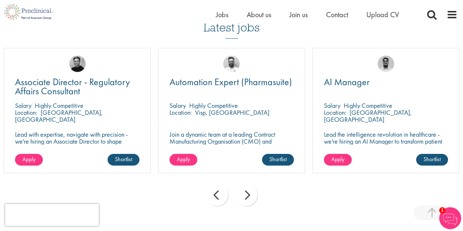  I want to click on span: About us, so click(259, 15).